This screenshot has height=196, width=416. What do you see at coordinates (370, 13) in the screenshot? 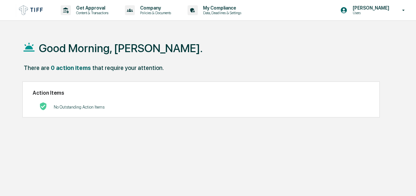
I see `p: Users` at bounding box center [370, 13].